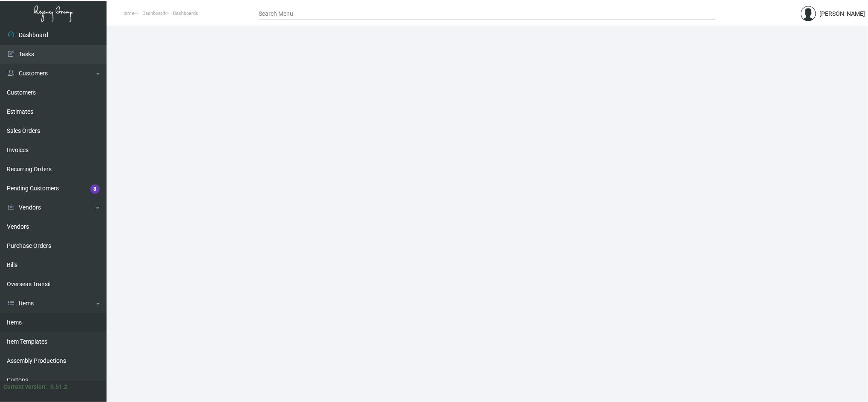 This screenshot has width=868, height=402. I want to click on span: Dashboard, so click(153, 13).